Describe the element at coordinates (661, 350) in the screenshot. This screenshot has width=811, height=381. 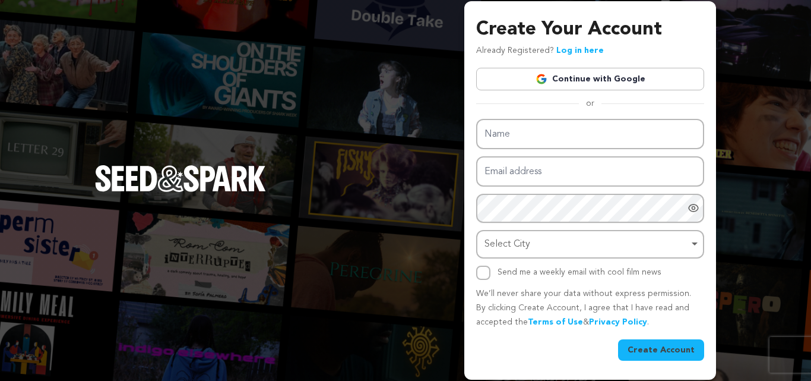
I see `button: Create Account` at that location.